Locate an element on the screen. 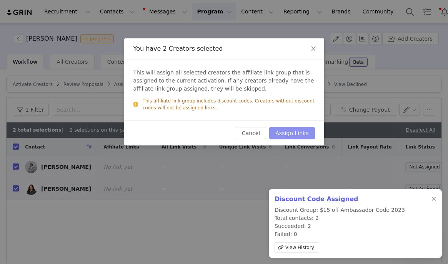  button: Close is located at coordinates (313, 49).